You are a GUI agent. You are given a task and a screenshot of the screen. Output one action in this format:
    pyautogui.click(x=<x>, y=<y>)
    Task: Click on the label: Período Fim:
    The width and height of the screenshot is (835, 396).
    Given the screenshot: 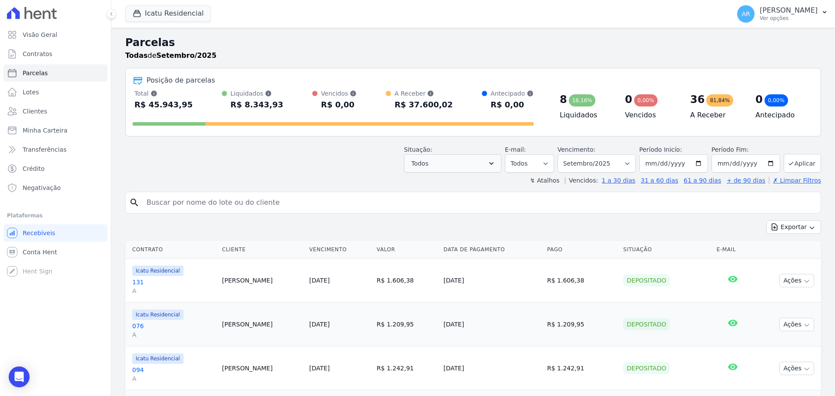 What is the action you would take?
    pyautogui.click(x=746, y=150)
    